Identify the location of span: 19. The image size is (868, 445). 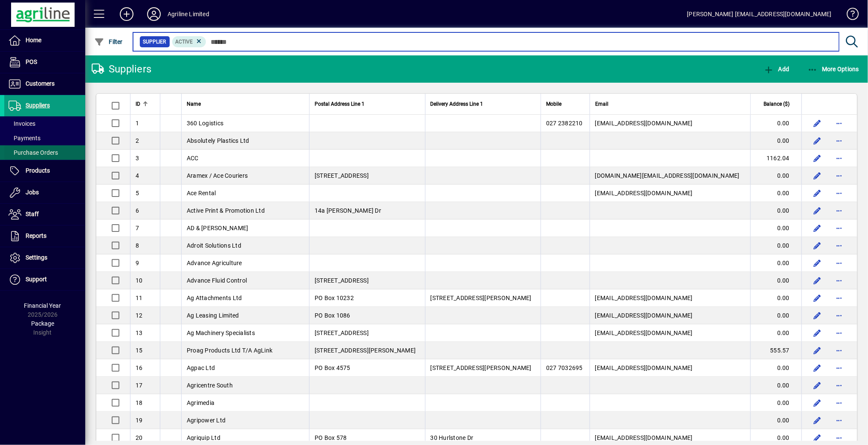
(139, 421).